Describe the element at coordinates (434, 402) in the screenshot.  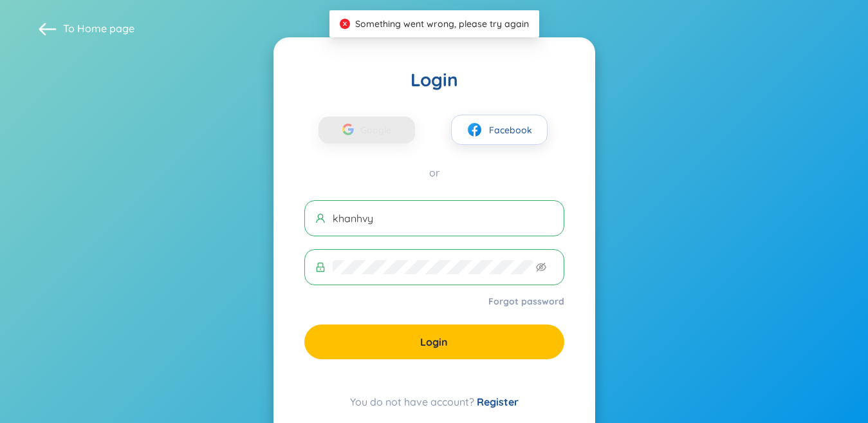
I see `div: You do not have account?` at that location.